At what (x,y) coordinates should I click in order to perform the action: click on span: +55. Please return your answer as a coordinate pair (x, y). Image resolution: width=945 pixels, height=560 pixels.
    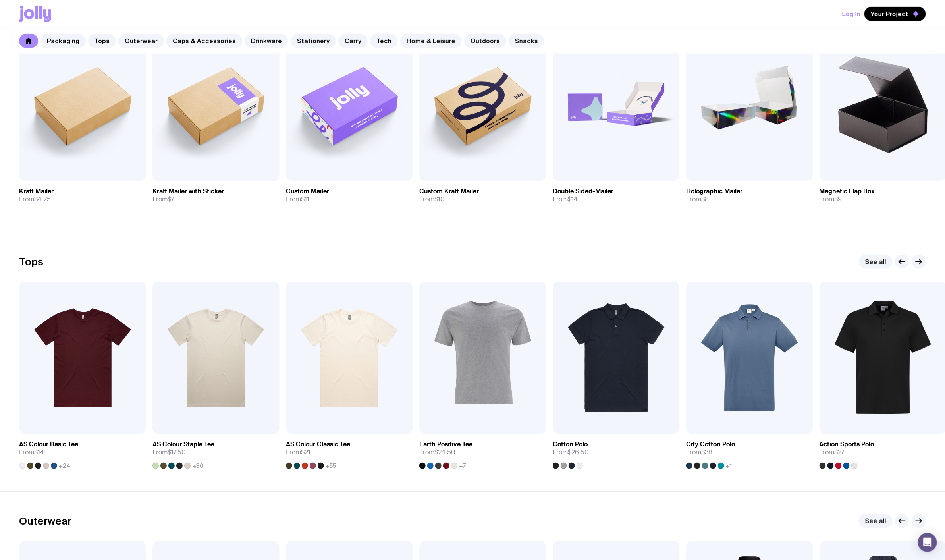
    Looking at the image, I should click on (331, 466).